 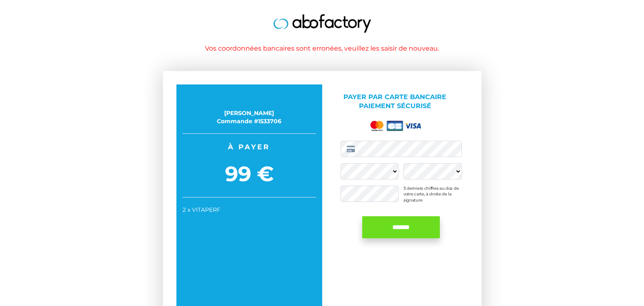 I want to click on img: mastercard.png, so click(x=377, y=126).